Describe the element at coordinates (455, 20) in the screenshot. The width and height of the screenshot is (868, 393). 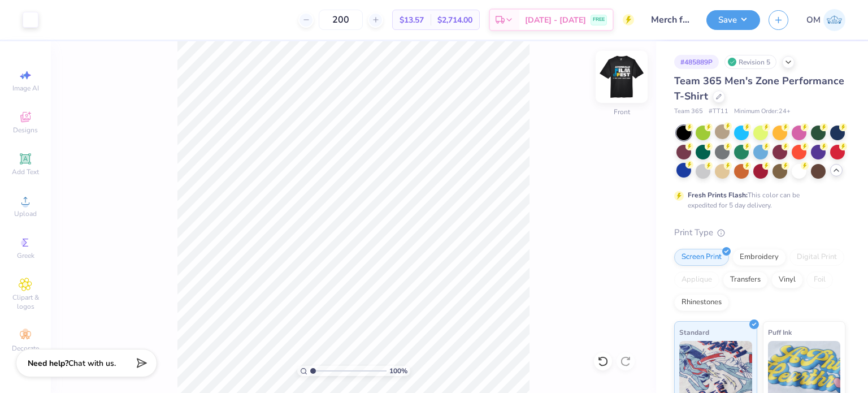
I see `span: $2,714.00` at that location.